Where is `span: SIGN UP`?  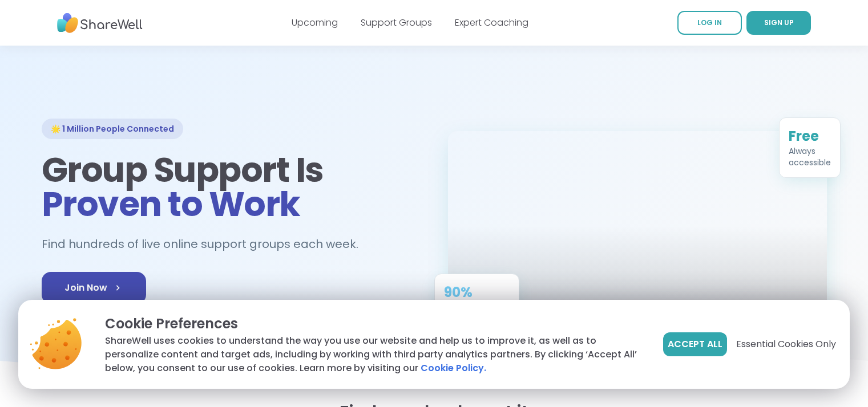
span: SIGN UP is located at coordinates (779, 22).